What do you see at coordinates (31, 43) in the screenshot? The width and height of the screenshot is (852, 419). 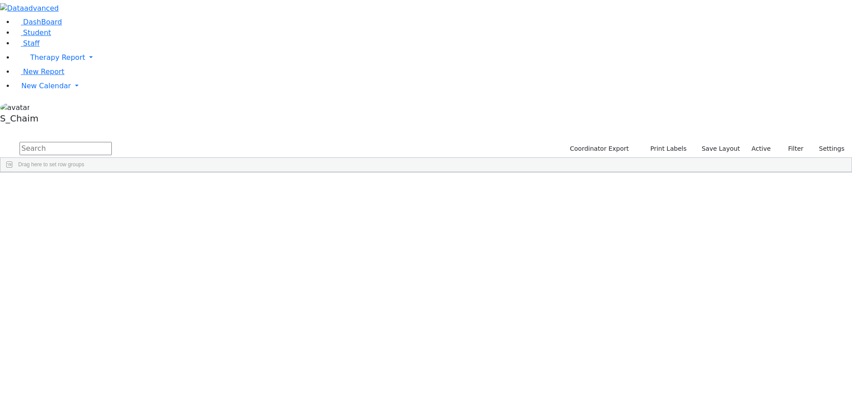 I see `span: Staff` at bounding box center [31, 43].